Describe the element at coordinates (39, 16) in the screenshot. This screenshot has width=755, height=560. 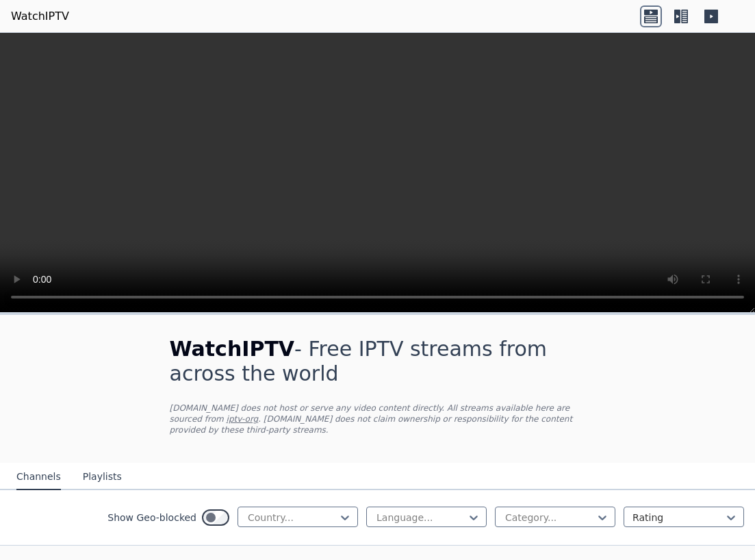
I see `a: WatchIPTV` at that location.